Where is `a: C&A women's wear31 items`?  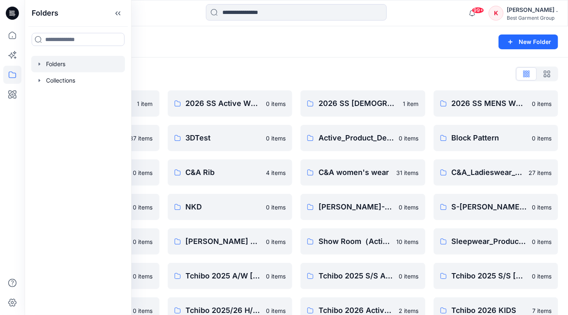
a: C&A women's wear31 items is located at coordinates (363, 173).